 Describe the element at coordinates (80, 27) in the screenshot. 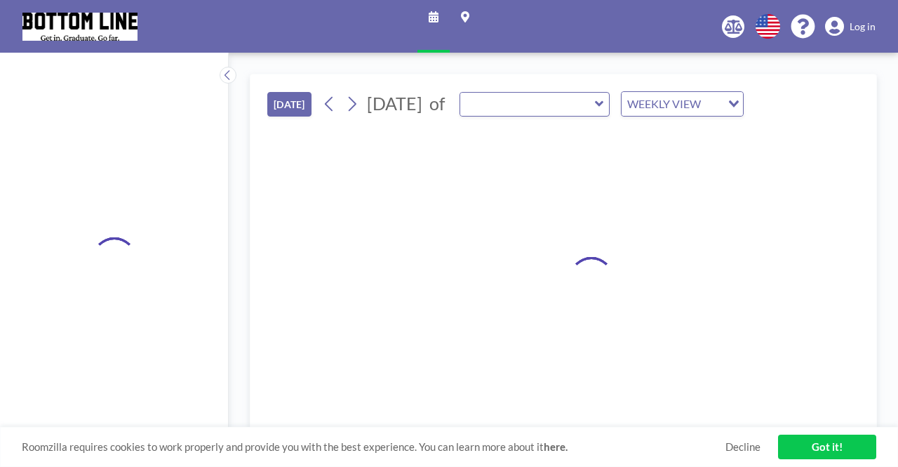

I see `img: organization-logo` at that location.